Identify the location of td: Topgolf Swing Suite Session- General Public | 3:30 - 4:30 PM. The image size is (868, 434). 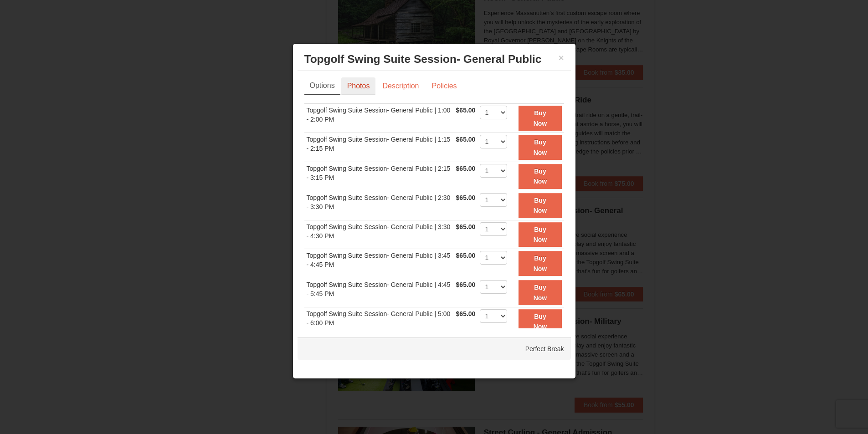
(379, 235).